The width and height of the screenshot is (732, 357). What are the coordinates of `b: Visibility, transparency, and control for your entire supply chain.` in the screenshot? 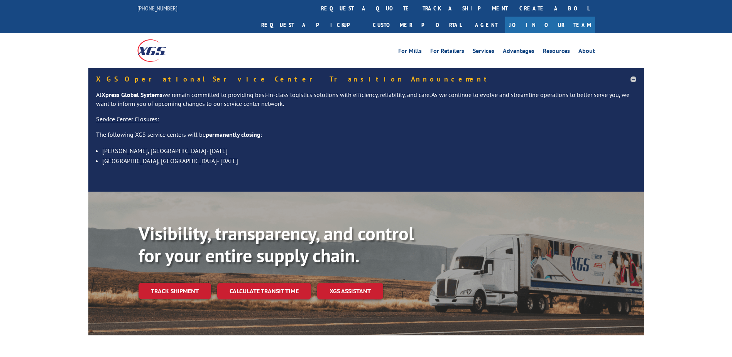 It's located at (276, 244).